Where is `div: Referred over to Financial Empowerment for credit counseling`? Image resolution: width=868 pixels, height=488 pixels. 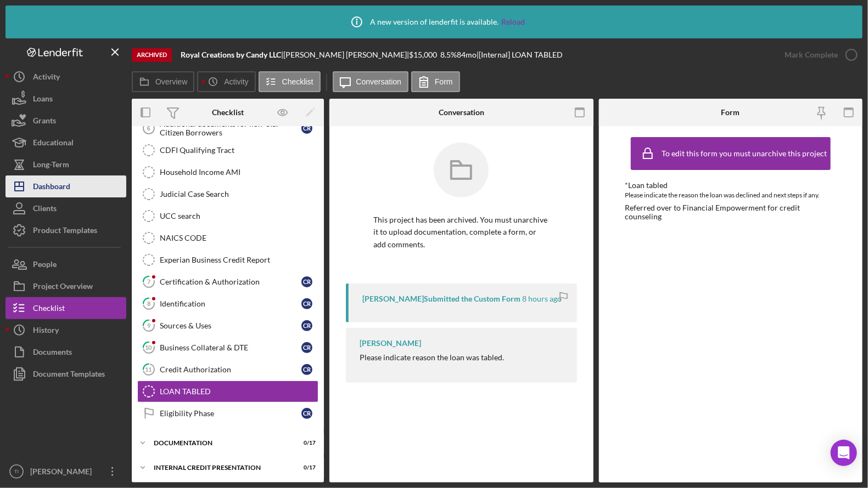
div: Referred over to Financial Empowerment for credit counseling is located at coordinates (731, 213).